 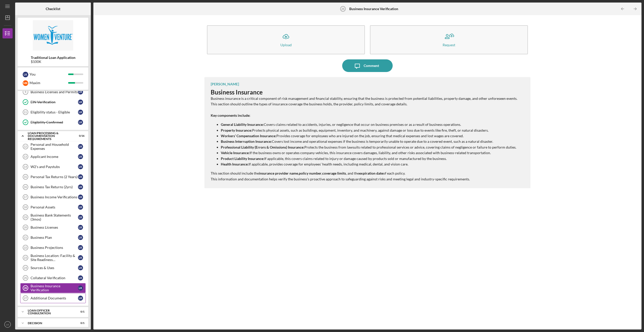 I want to click on a: 11Eligibility status - EligibleLK, so click(x=53, y=112).